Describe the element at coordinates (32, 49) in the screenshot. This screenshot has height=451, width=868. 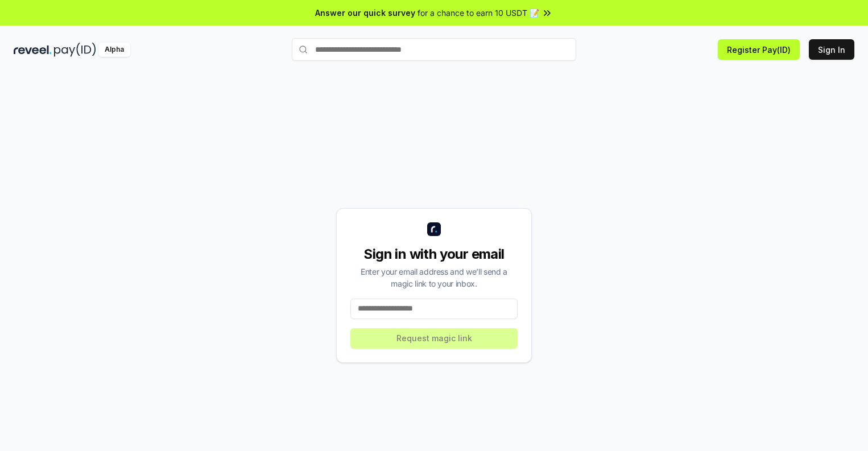
I see `img: reveel_dark` at that location.